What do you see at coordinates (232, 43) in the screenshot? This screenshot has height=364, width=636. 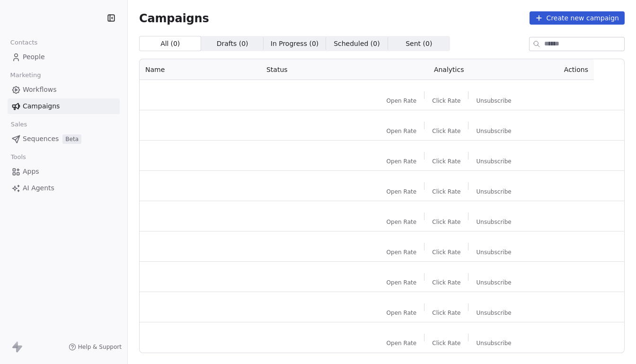 I see `span: Drafts ( 0 )` at bounding box center [232, 43].